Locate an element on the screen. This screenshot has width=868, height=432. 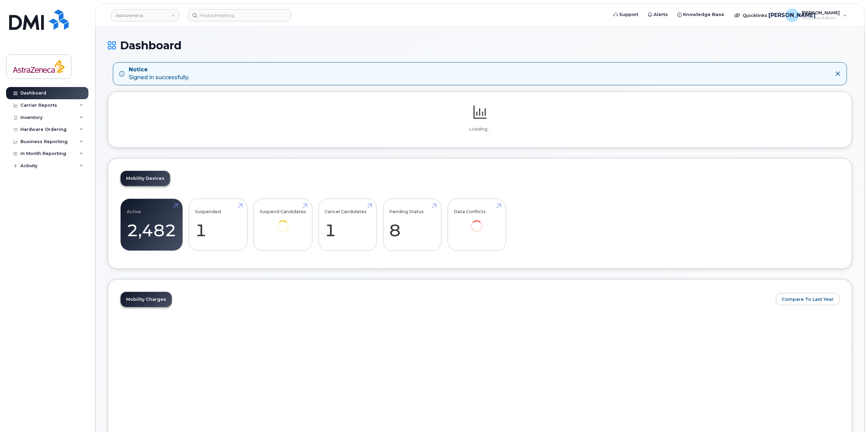
h1: Dashboard is located at coordinates (480, 45).